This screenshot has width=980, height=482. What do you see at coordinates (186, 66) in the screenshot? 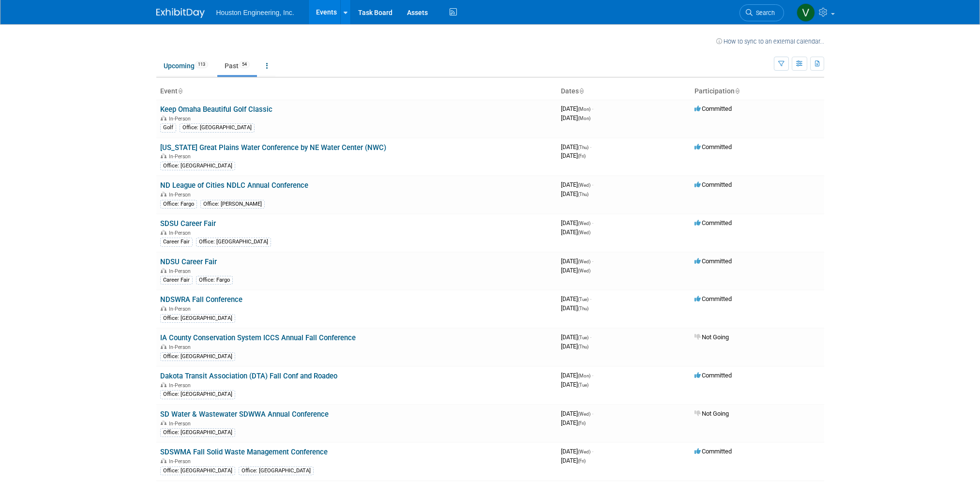
I see `a: Upcoming113` at bounding box center [186, 66].